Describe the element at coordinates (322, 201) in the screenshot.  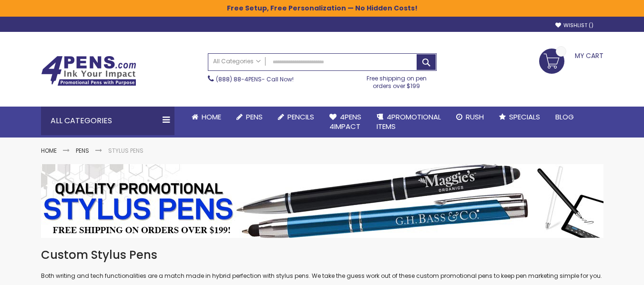
I see `img: Stylus Pens` at that location.